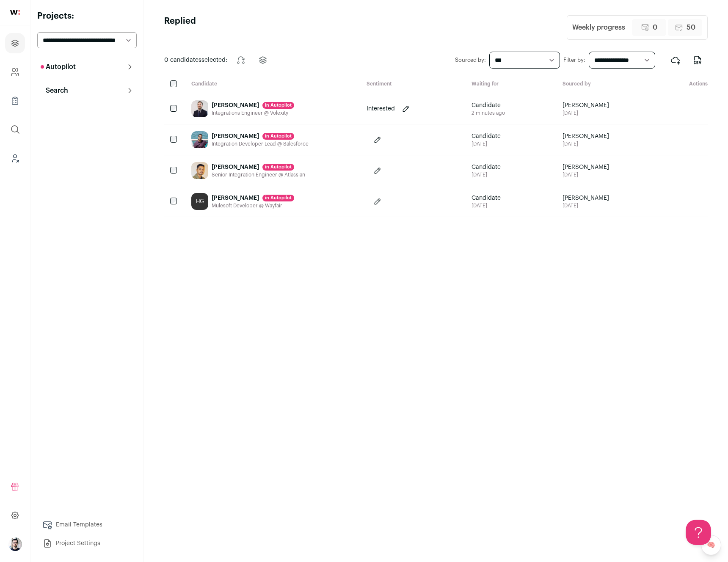  Describe the element at coordinates (200, 201) in the screenshot. I see `div: HG` at that location.